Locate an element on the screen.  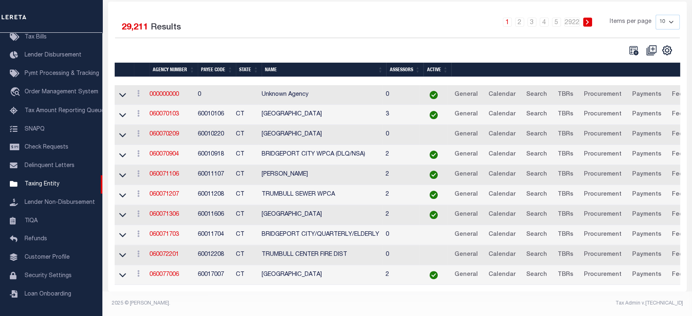
span: TIQA is located at coordinates (31, 221).